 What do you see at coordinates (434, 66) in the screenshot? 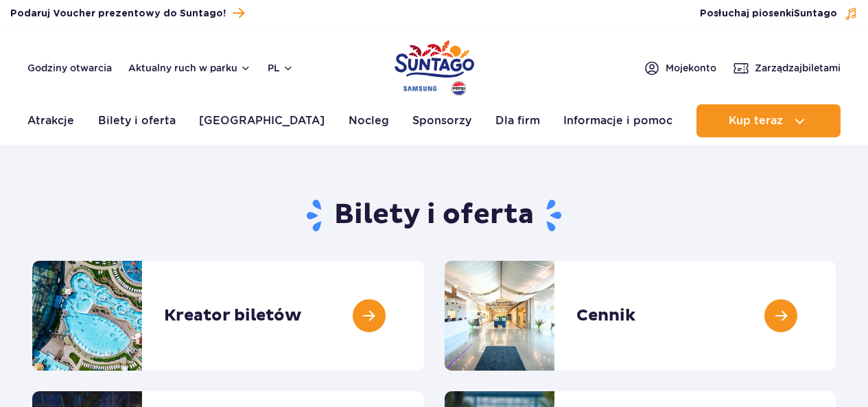
I see `a: Park of Poland` at bounding box center [434, 66].